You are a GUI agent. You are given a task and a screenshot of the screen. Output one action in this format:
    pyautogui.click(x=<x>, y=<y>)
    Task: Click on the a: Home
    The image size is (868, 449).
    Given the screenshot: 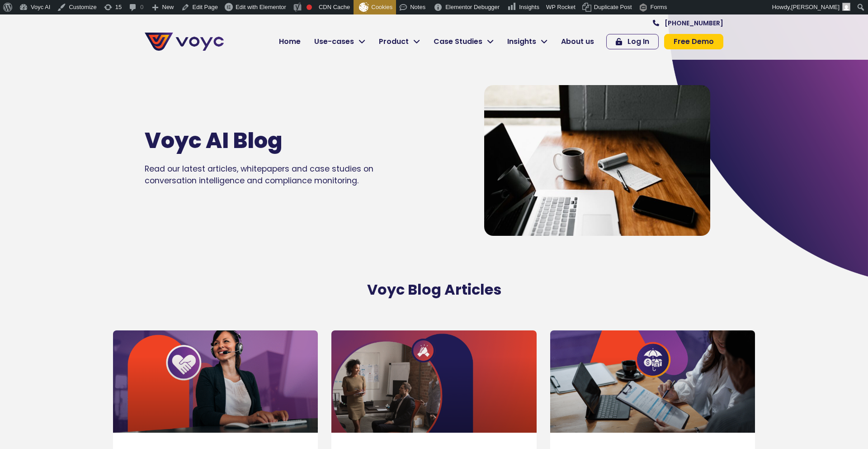 What is the action you would take?
    pyautogui.click(x=290, y=42)
    